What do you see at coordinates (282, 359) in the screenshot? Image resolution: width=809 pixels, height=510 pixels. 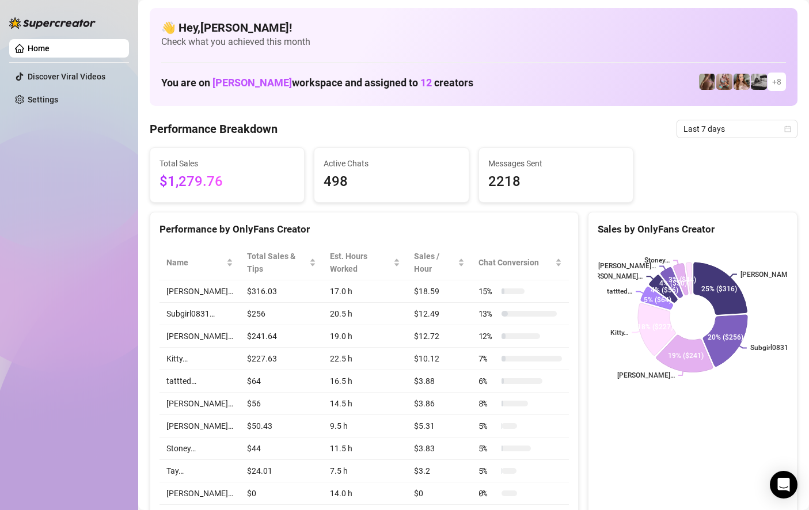 I see `td: $227.63` at bounding box center [282, 359].